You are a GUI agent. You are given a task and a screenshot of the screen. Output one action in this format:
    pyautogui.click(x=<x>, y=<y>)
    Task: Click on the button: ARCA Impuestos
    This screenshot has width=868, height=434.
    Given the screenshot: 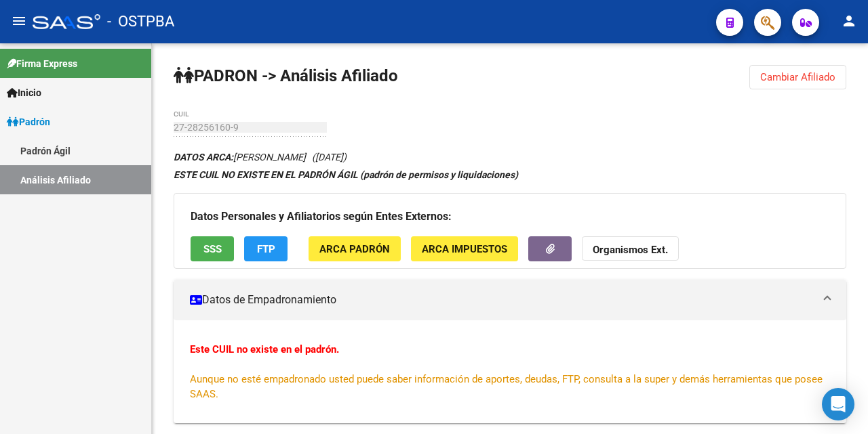 What is the action you would take?
    pyautogui.click(x=464, y=249)
    